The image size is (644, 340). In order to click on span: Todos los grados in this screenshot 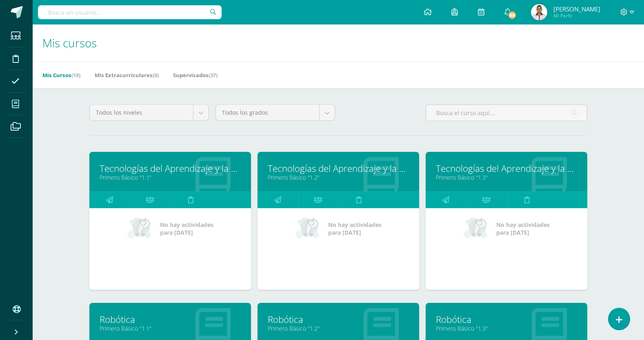, I will do `click(267, 113)`.